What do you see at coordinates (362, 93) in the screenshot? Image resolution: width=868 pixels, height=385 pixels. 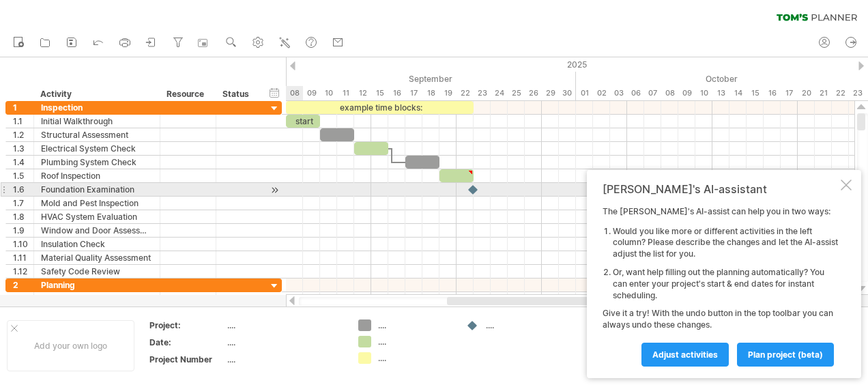 I see `div: Friday, 12 September 2025` at bounding box center [362, 93].